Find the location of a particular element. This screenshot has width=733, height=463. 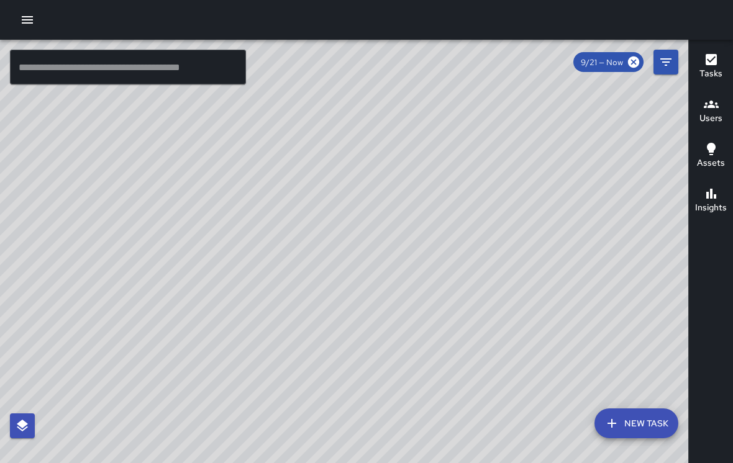

span: 9/21 — Now is located at coordinates (602, 62).